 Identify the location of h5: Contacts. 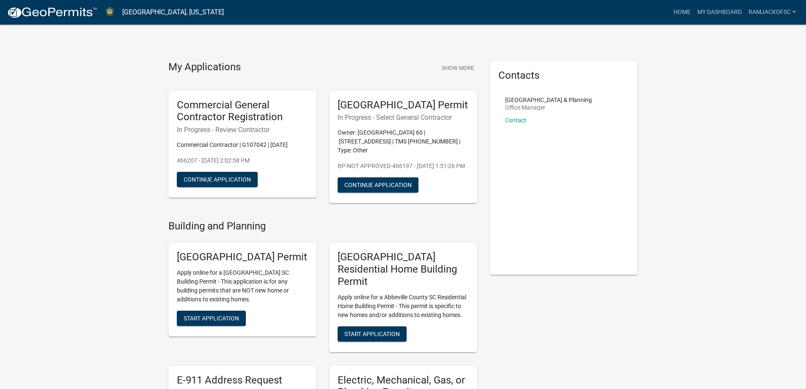
(564, 75).